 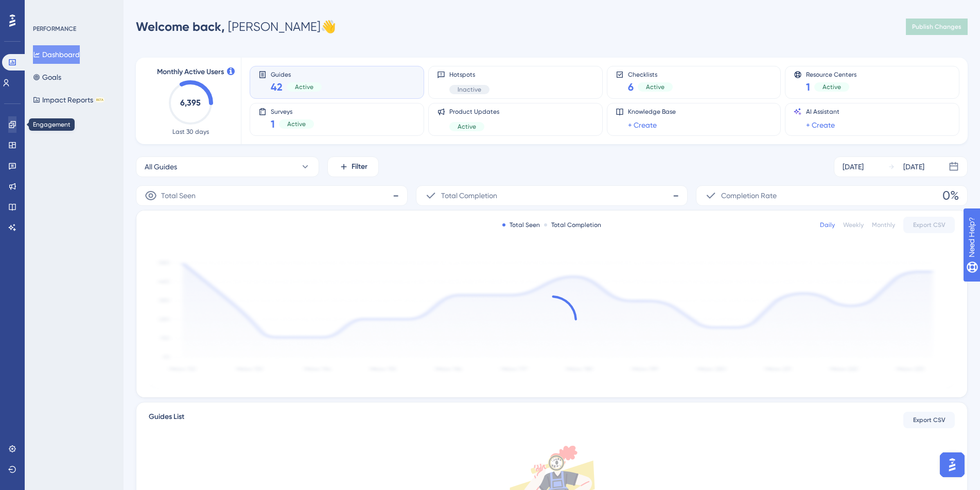 I want to click on div: Monthly, so click(x=883, y=225).